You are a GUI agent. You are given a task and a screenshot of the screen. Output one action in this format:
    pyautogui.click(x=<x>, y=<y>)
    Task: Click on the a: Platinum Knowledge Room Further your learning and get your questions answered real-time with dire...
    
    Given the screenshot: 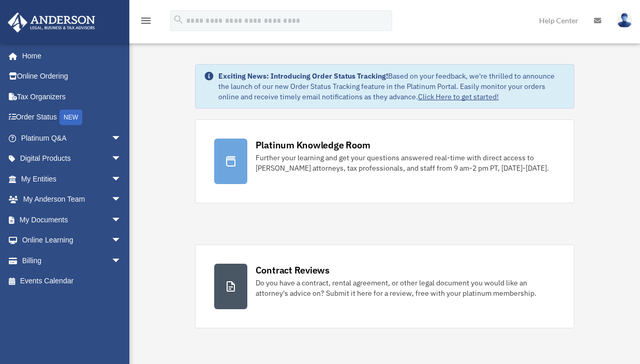 What is the action you would take?
    pyautogui.click(x=385, y=161)
    